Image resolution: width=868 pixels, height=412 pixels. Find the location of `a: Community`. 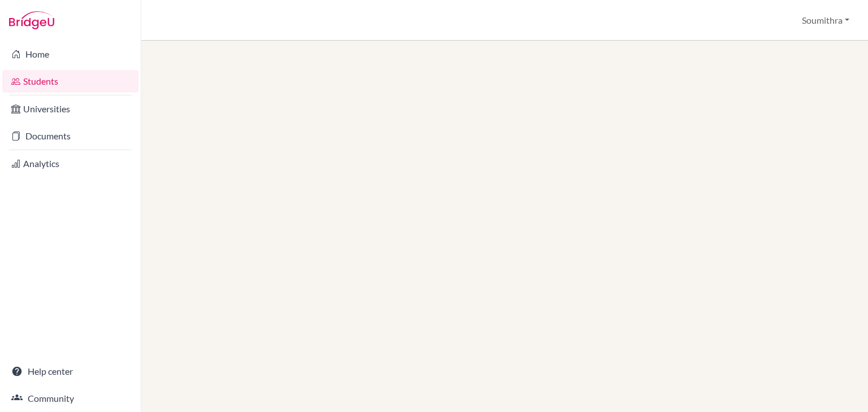

a: Community is located at coordinates (70, 398).